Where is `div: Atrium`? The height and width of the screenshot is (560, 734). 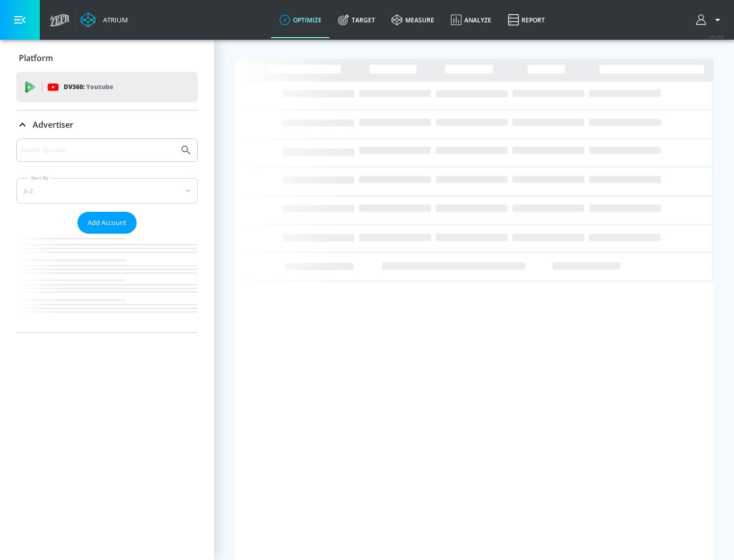
div: Atrium is located at coordinates (113, 20).